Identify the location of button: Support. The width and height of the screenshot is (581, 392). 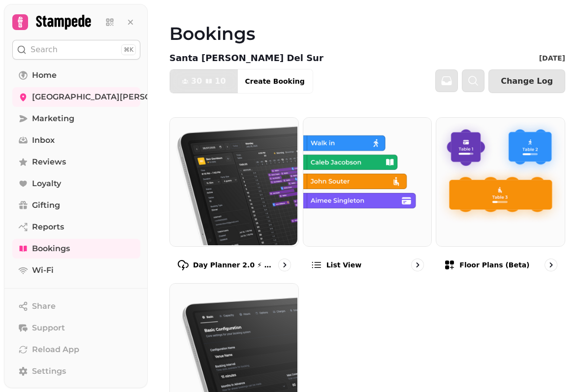
(76, 328).